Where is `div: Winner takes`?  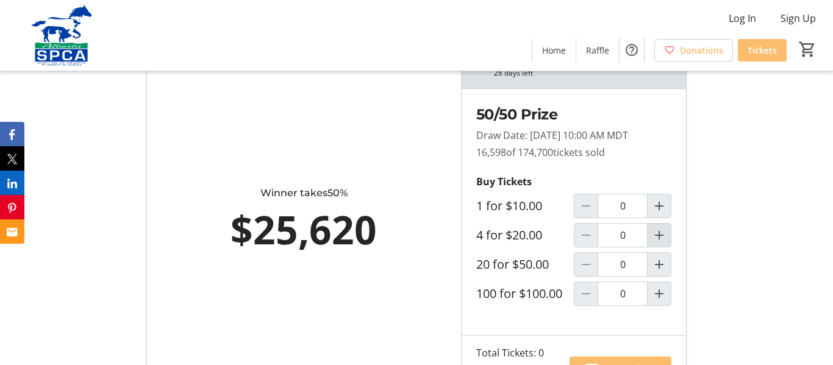 div: Winner takes is located at coordinates (304, 193).